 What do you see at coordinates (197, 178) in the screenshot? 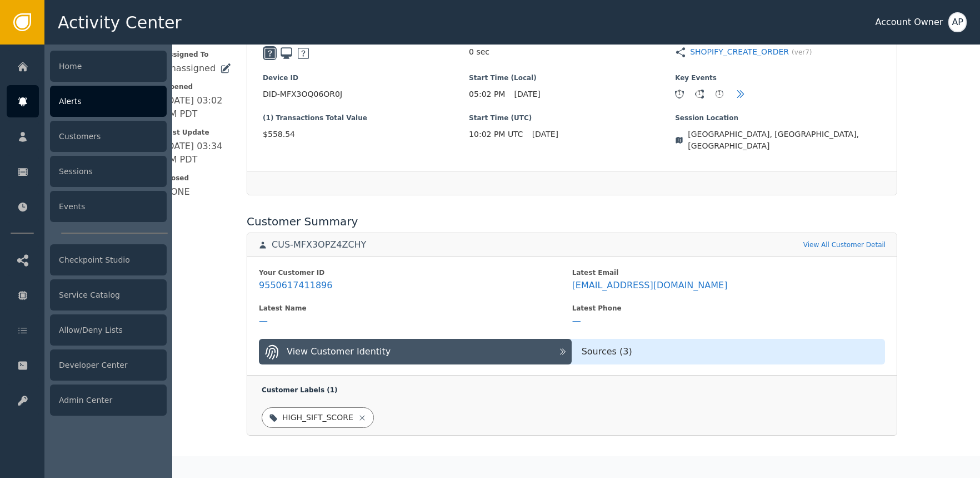
I see `span: Closed` at bounding box center [197, 178].